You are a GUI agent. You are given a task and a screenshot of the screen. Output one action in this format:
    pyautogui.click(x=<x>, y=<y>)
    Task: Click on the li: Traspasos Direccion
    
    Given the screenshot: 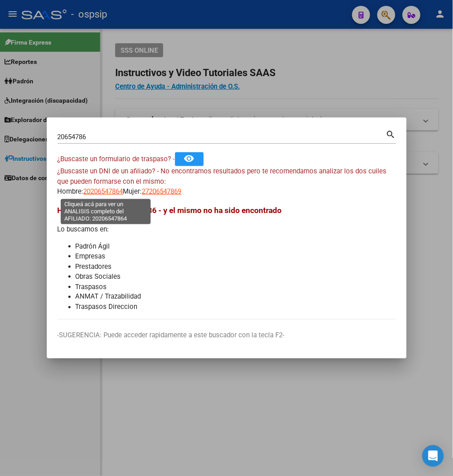 What is the action you would take?
    pyautogui.click(x=236, y=308)
    